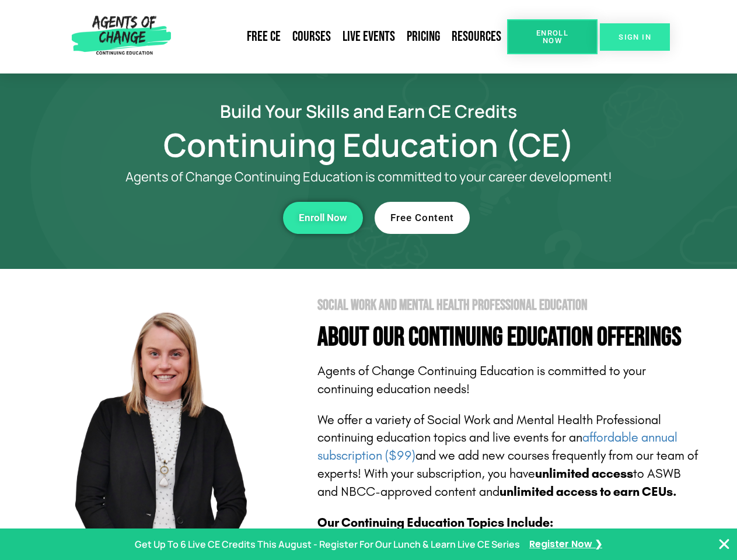 The width and height of the screenshot is (737, 560). I want to click on a: Courses, so click(311, 37).